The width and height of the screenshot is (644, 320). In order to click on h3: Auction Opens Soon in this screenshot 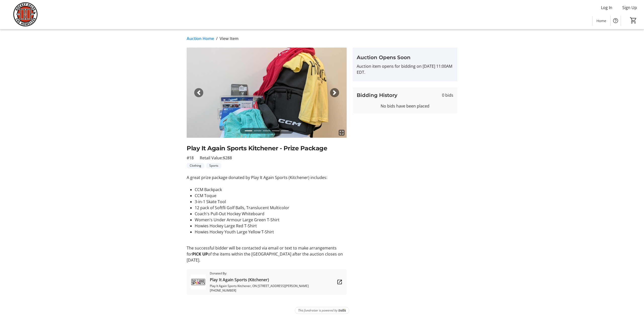, I will do `click(405, 58)`.